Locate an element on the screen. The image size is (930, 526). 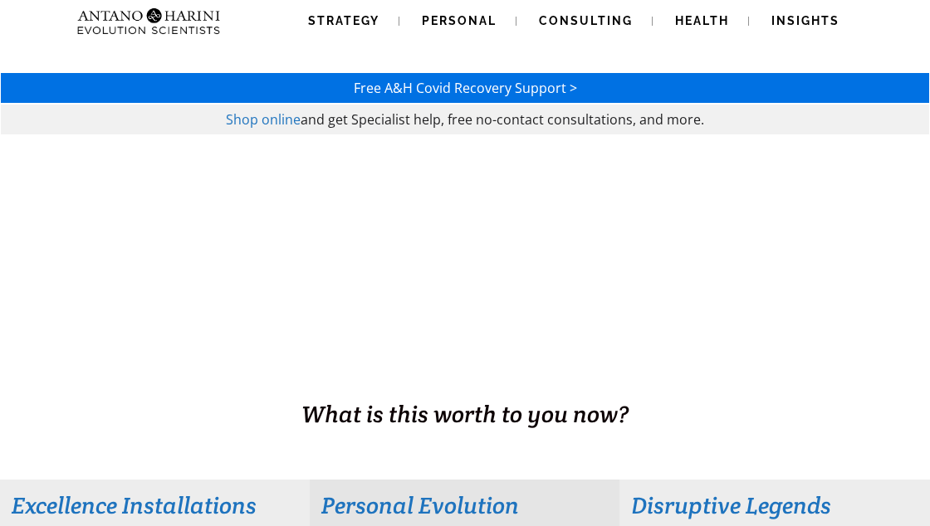
h3: Excellence Installations is located at coordinates (154, 506).